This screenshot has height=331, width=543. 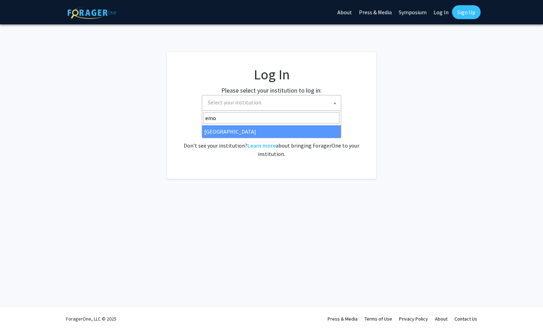 What do you see at coordinates (441, 319) in the screenshot?
I see `a: About` at bounding box center [441, 319].